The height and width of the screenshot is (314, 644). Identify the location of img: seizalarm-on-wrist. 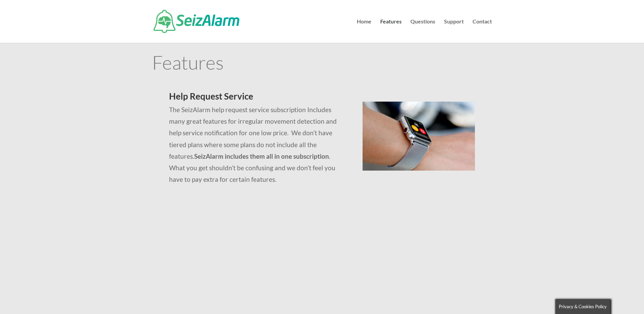
(419, 136).